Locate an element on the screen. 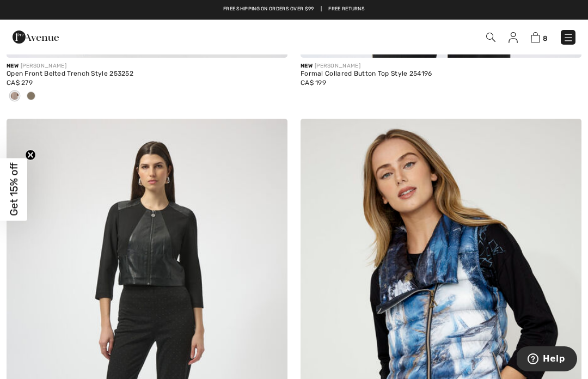 This screenshot has width=588, height=379. a: 1ère Avenue is located at coordinates (35, 36).